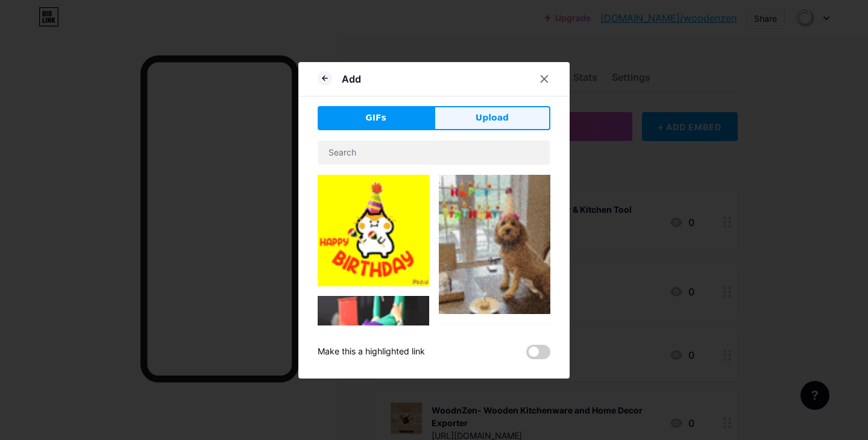 The image size is (868, 440). I want to click on button: Upload, so click(492, 118).